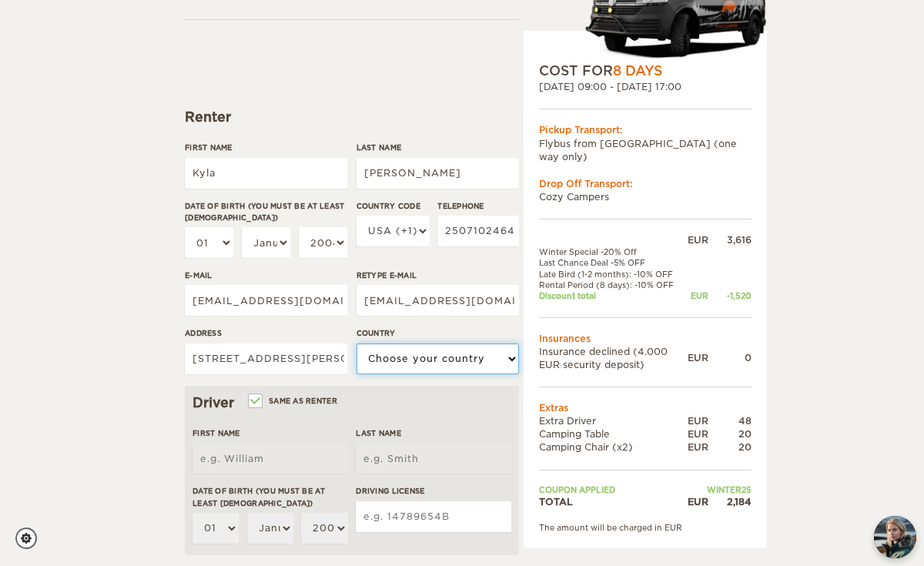  I want to click on td: Camping Chair (x2), so click(613, 446).